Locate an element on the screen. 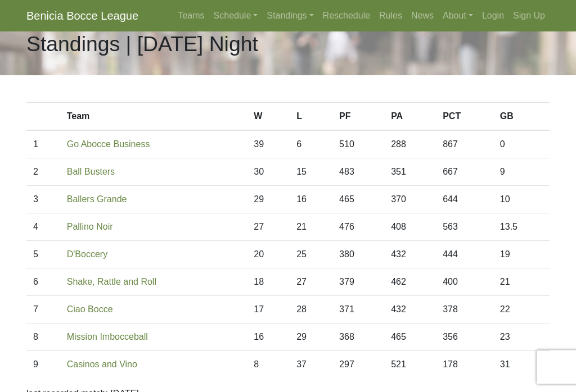 Image resolution: width=576 pixels, height=392 pixels. th: PF is located at coordinates (359, 118).